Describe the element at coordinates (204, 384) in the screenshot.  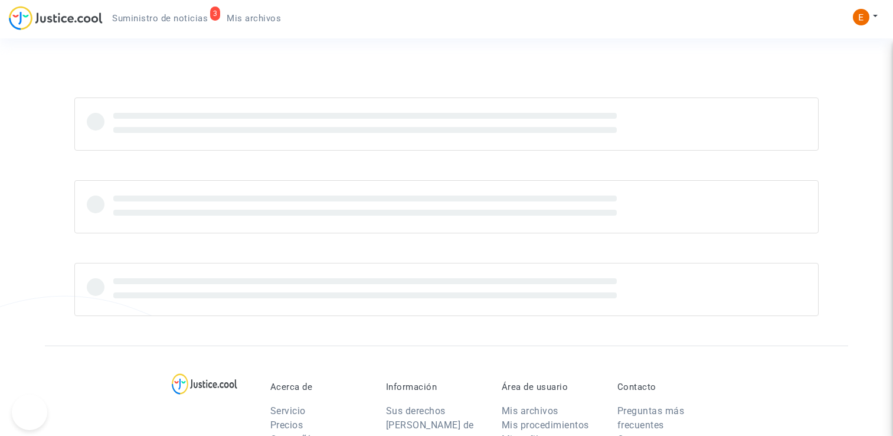
I see `img: logo-lg.svg` at that location.